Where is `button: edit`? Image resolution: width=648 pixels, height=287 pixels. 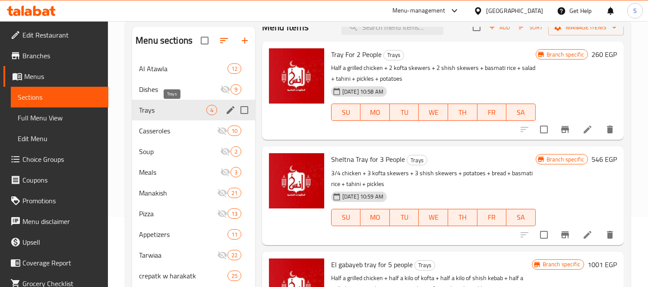
button: edit is located at coordinates (231, 110).